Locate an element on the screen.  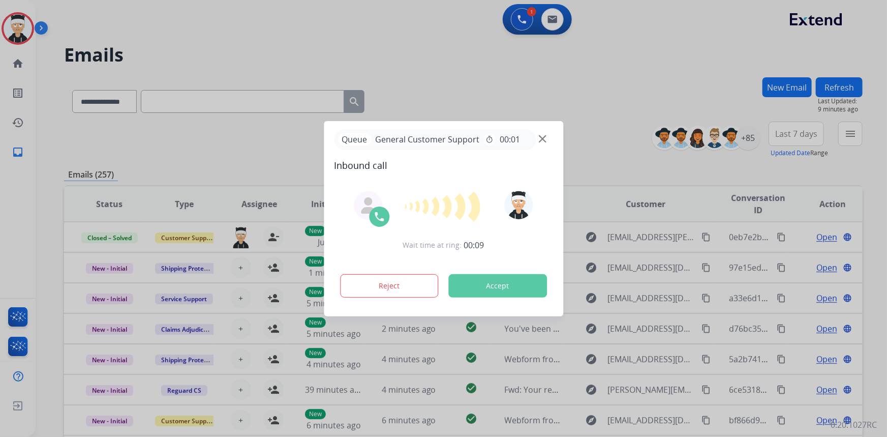
img: agent-avatar is located at coordinates (368, 205).